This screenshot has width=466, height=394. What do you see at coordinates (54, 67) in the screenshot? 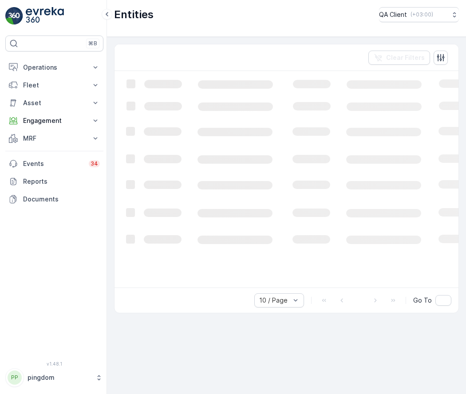
I see `button: Operations` at bounding box center [54, 67].